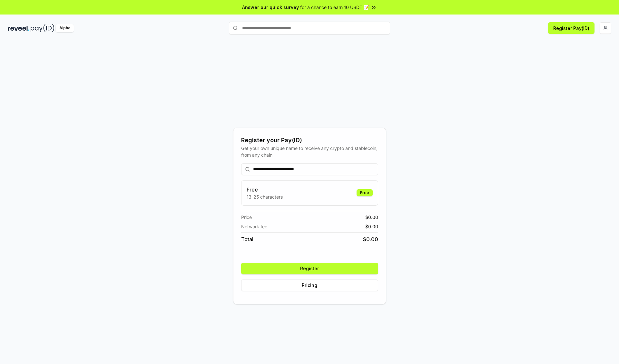 This screenshot has height=364, width=619. What do you see at coordinates (19, 28) in the screenshot?
I see `img: reveel_dark` at bounding box center [19, 28].